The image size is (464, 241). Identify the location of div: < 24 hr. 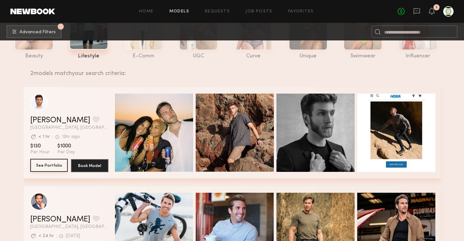
(46, 236).